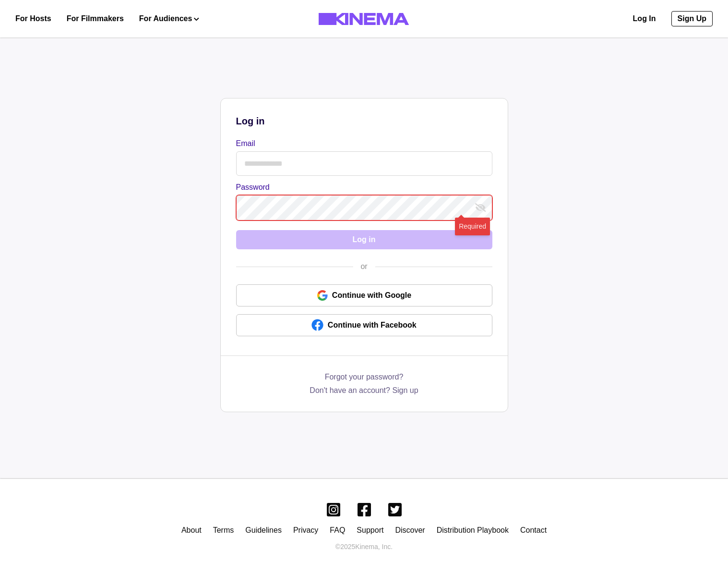 The height and width of the screenshot is (575, 728). I want to click on a: Log In, so click(644, 19).